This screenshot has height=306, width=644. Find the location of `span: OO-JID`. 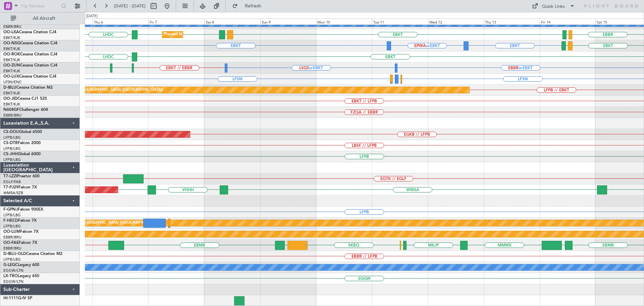

span: OO-JID is located at coordinates (11, 99).